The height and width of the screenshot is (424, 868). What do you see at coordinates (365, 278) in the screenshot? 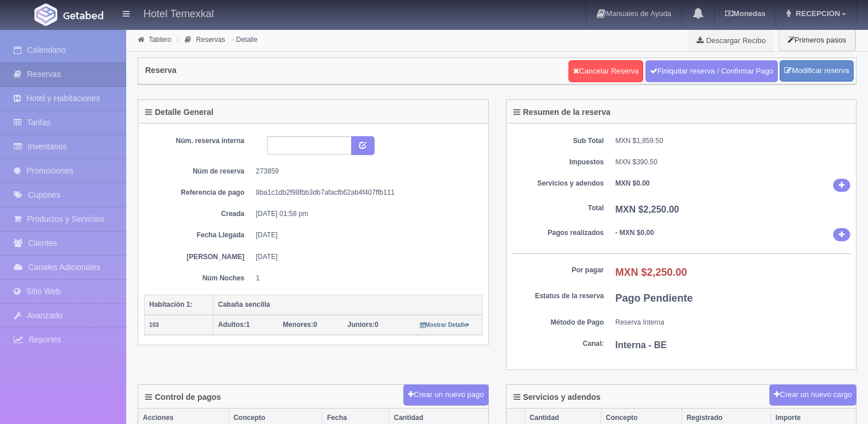
I see `dd: 1` at bounding box center [365, 278].